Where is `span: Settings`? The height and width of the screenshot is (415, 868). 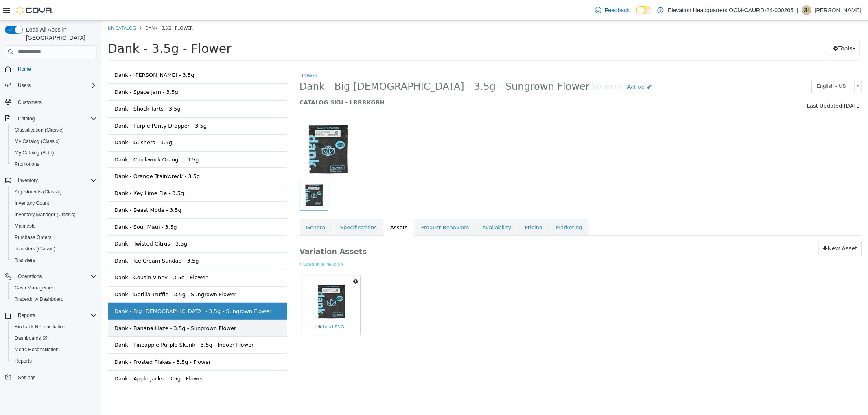
span: Settings is located at coordinates (27, 378).